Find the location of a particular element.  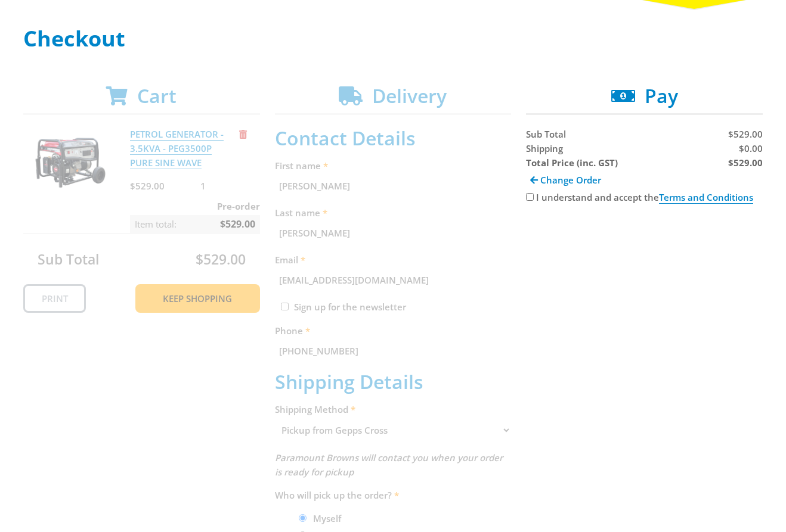

input: Please accept the terms and conditions. is located at coordinates (530, 197).